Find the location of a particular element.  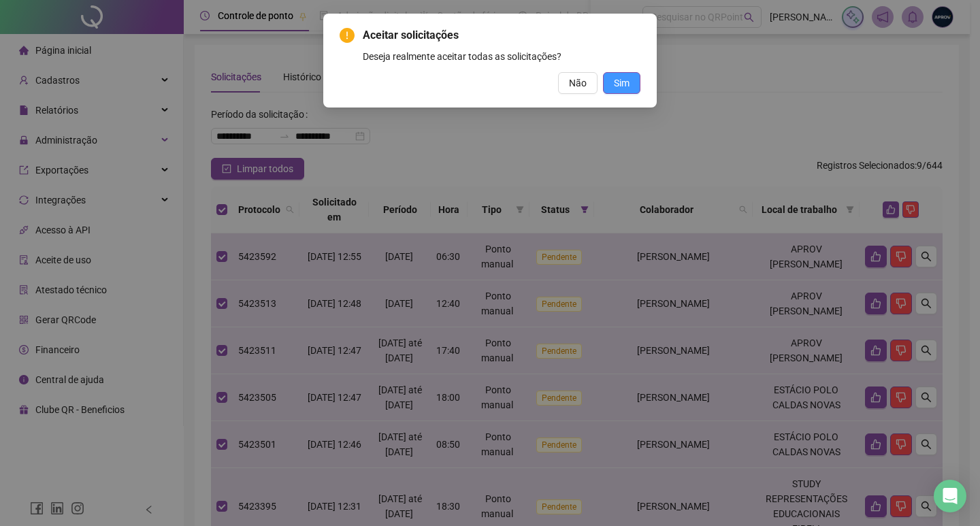

div: Open Intercom Messenger is located at coordinates (950, 496).